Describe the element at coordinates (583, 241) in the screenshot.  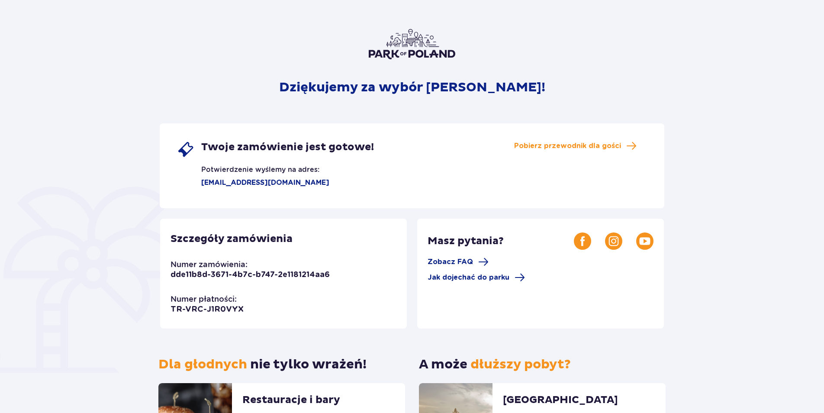
I see `img: Facebook` at that location.